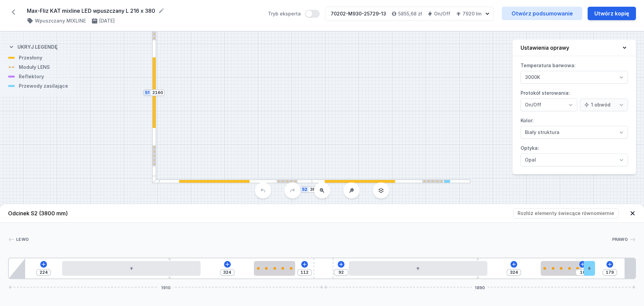  Describe the element at coordinates (542, 13) in the screenshot. I see `a: Otwórz podsumowanie` at that location.